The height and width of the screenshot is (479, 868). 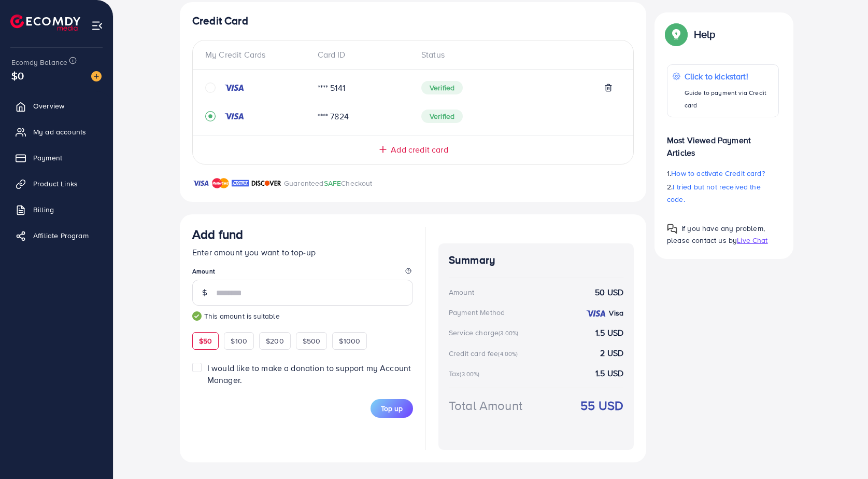 I want to click on h4: Credit Card, so click(x=413, y=20).